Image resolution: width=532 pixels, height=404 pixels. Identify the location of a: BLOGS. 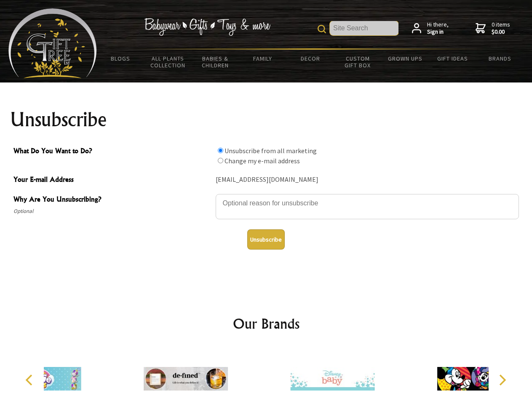
(120, 58).